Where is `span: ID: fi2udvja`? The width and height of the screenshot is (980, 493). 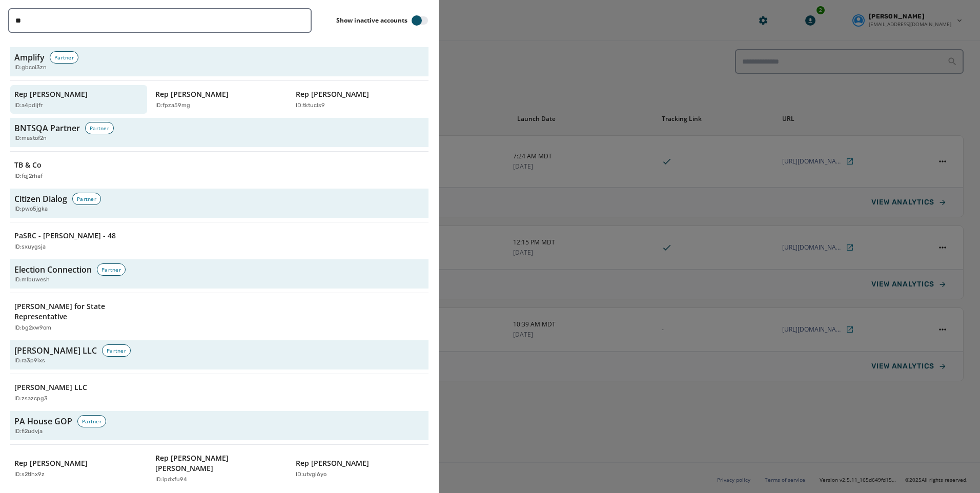 span: ID: fi2udvja is located at coordinates (28, 432).